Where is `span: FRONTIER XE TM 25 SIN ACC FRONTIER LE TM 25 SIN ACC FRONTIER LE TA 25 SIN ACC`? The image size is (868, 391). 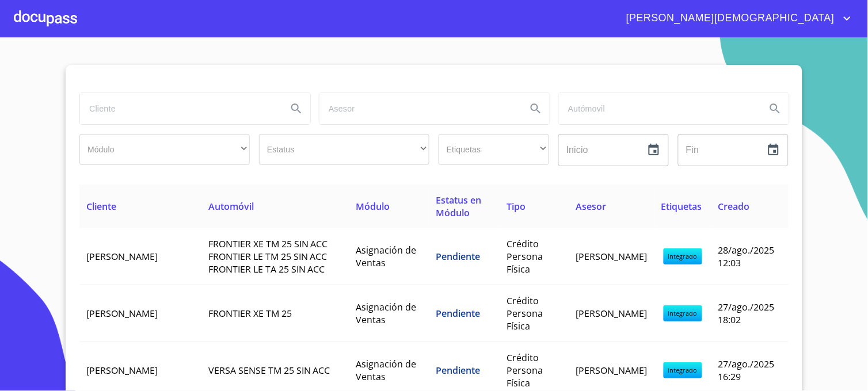 span: FRONTIER XE TM 25 SIN ACC FRONTIER LE TM 25 SIN ACC FRONTIER LE TA 25 SIN ACC is located at coordinates (268, 257).